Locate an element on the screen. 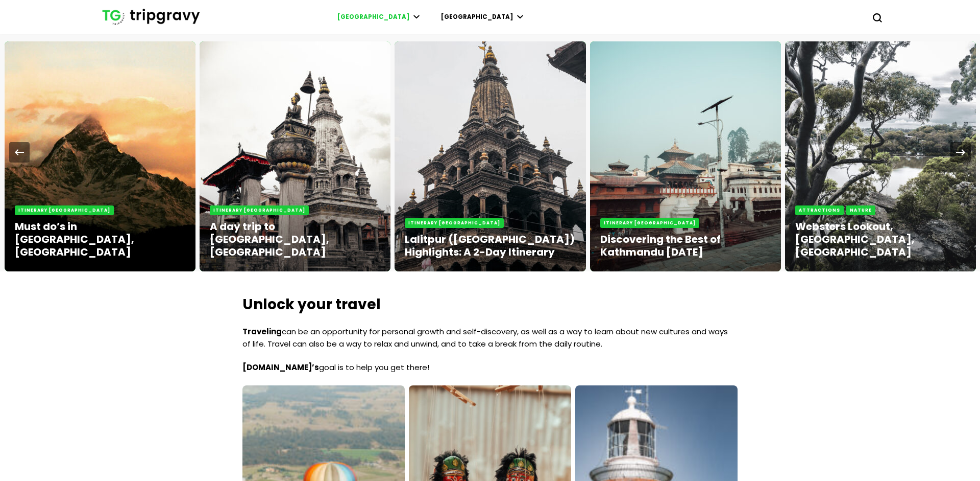 The width and height of the screenshot is (980, 481). strong: Traveling is located at coordinates (262, 331).